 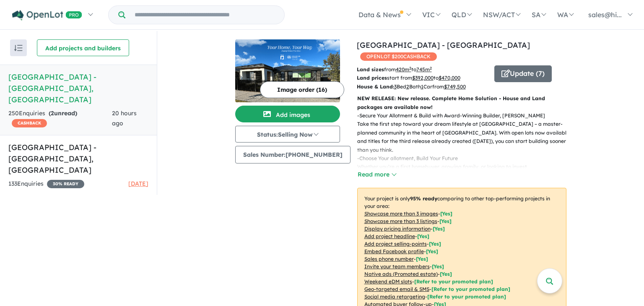 What do you see at coordinates (465, 171) in the screenshot?
I see `p: - Choose Your allotment, Build Your Future Whether you’re a first homebuyer, growing family, or l...` at bounding box center [465, 171].